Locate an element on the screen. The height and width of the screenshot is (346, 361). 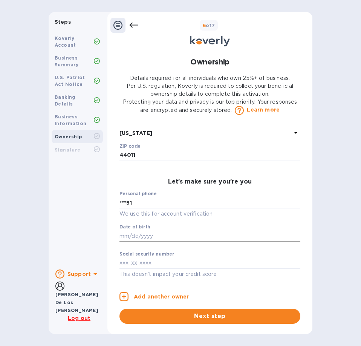
b: of 7 is located at coordinates (209, 25).